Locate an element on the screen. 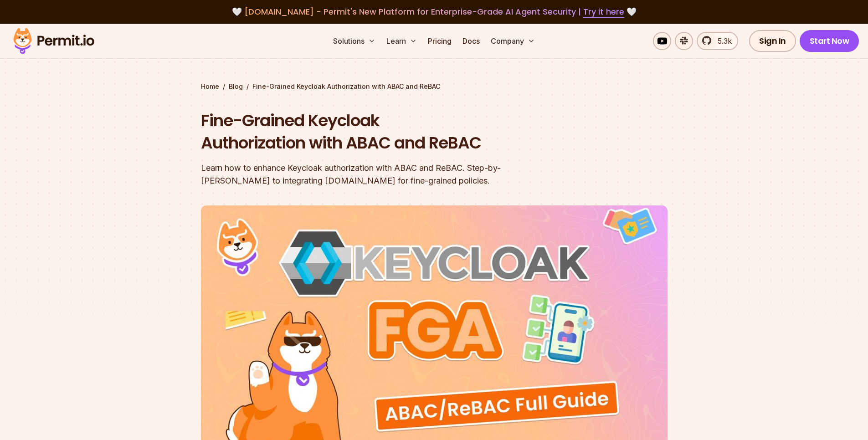  a: Home is located at coordinates (210, 86).